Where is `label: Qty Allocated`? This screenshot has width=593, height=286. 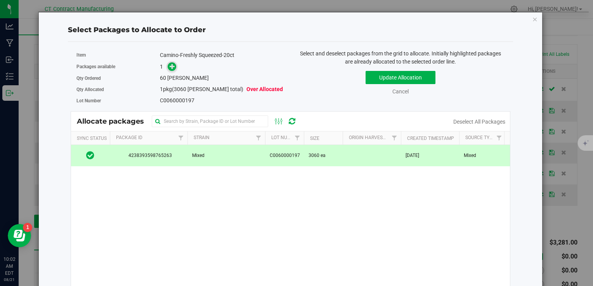 label: Qty Allocated is located at coordinates (118, 90).